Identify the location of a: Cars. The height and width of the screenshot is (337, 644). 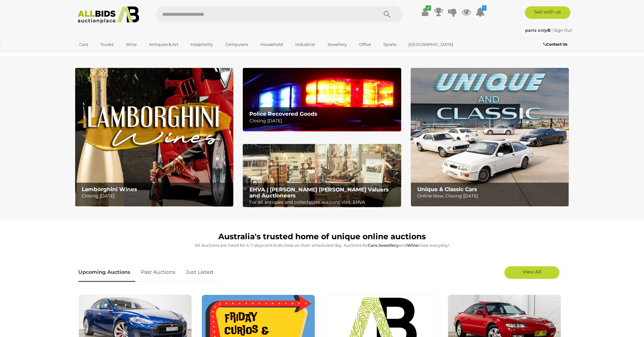
(84, 44).